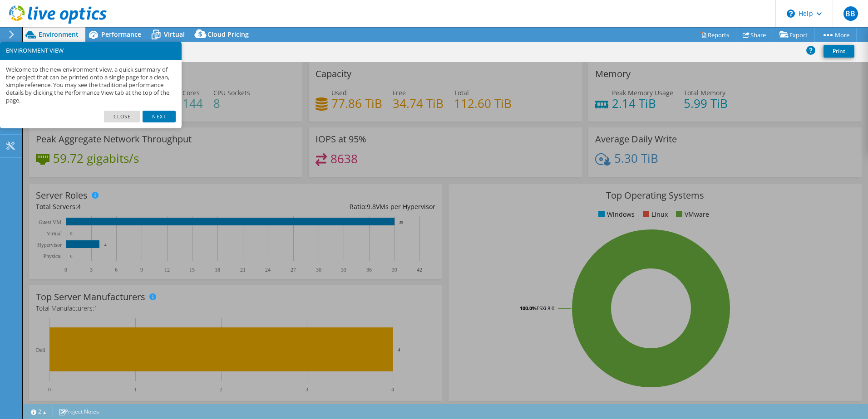  Describe the element at coordinates (228, 34) in the screenshot. I see `span: Cloud Pricing` at that location.